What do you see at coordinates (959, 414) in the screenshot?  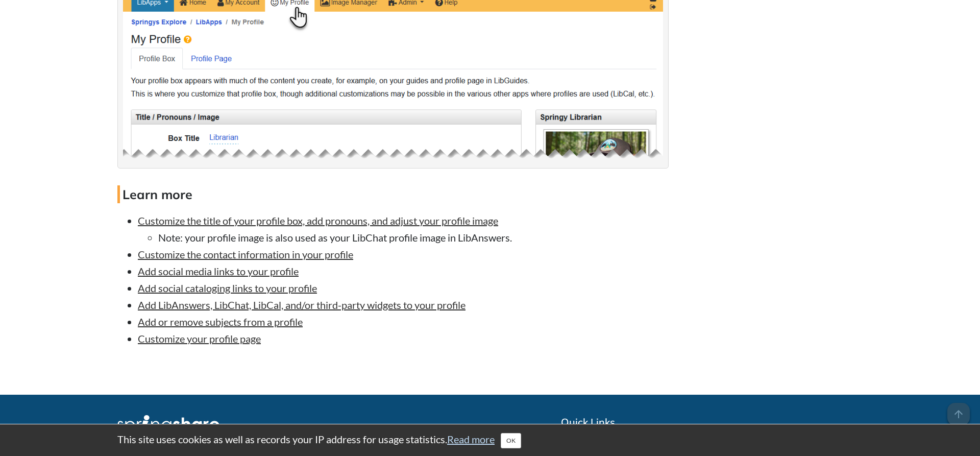 I see `span: arrow_upward` at bounding box center [959, 414].